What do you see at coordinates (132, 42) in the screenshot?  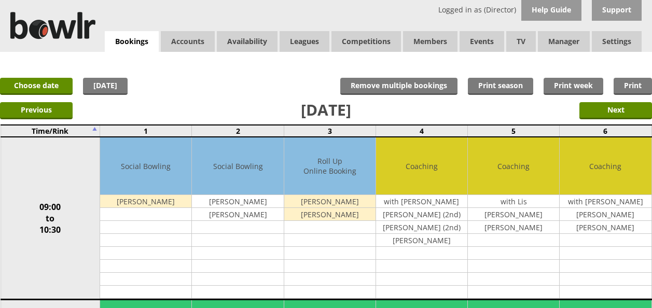 I see `a: Bookings` at bounding box center [132, 42].